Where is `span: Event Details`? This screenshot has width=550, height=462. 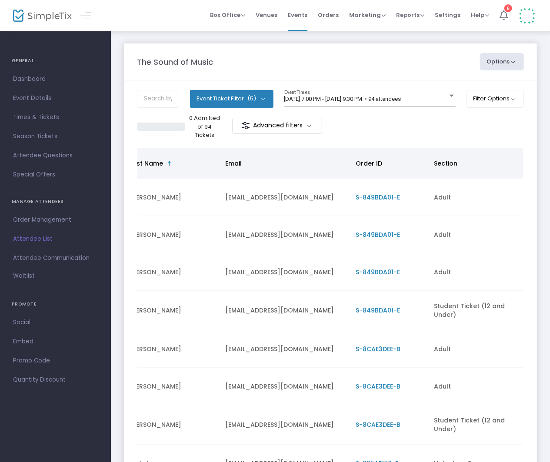 span: Event Details is located at coordinates (55, 98).